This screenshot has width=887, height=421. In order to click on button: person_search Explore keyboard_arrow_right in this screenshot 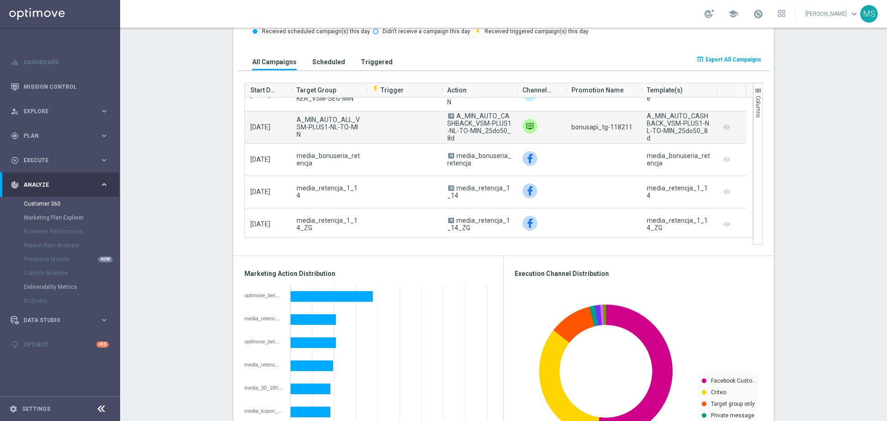, I will do `click(60, 111)`.